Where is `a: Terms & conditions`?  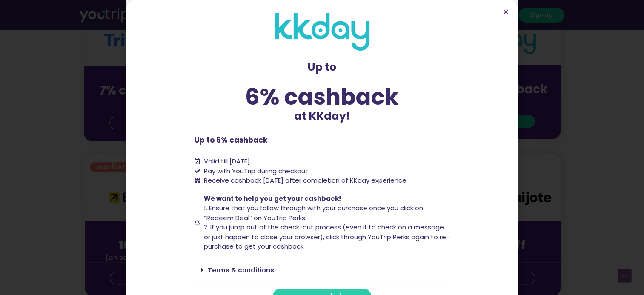
a: Terms & conditions is located at coordinates (241, 270).